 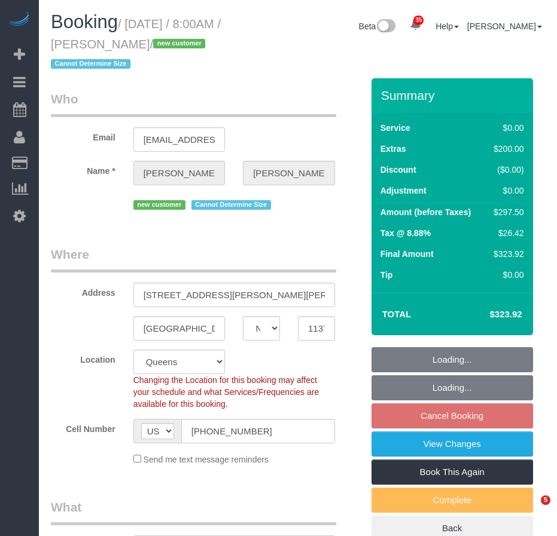 What do you see at coordinates (83, 135) in the screenshot?
I see `label: Email` at bounding box center [83, 135].